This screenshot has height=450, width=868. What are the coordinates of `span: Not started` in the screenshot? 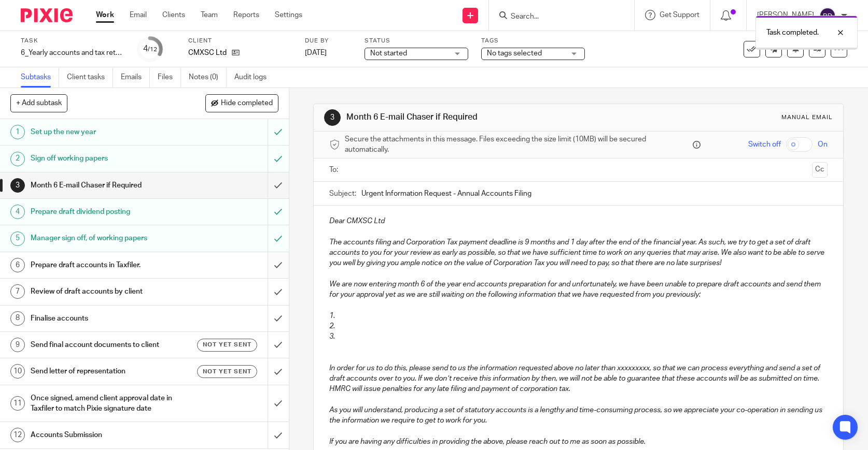 It's located at (389, 53).